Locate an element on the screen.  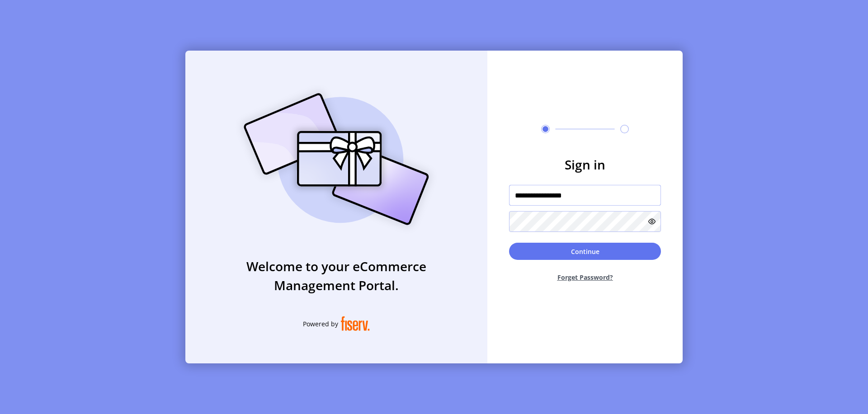
h3: Sign in is located at coordinates (585, 164).